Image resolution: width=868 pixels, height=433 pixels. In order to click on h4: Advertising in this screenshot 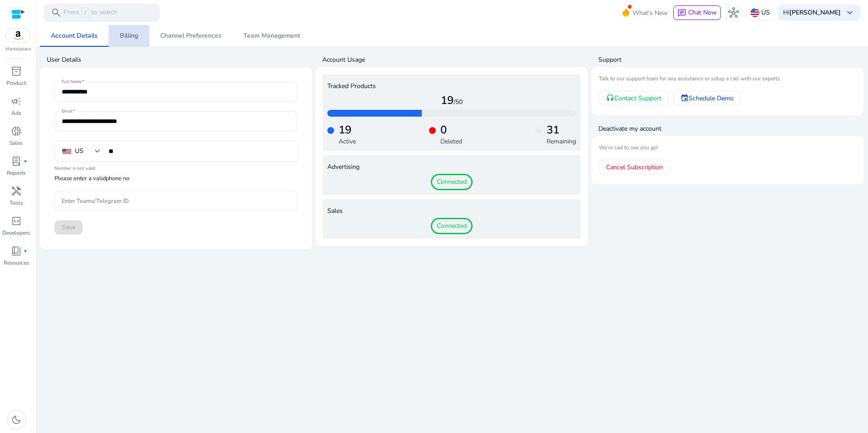, I will do `click(451, 167)`.